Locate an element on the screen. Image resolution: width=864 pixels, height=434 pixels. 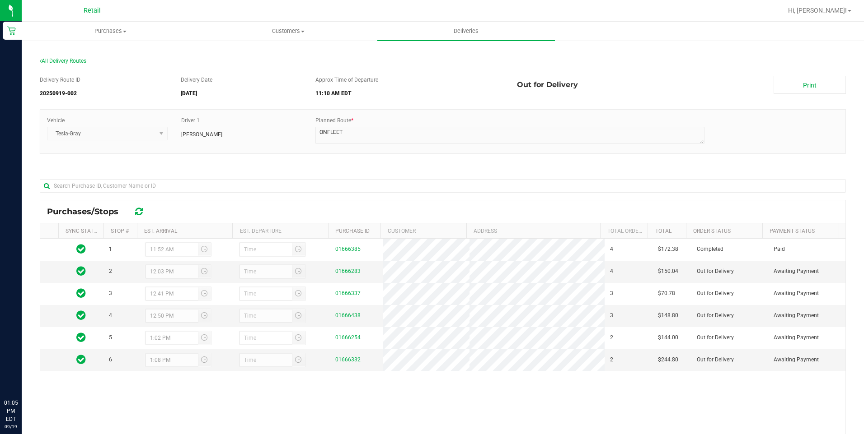
th: Est. Departure is located at coordinates (280, 231).